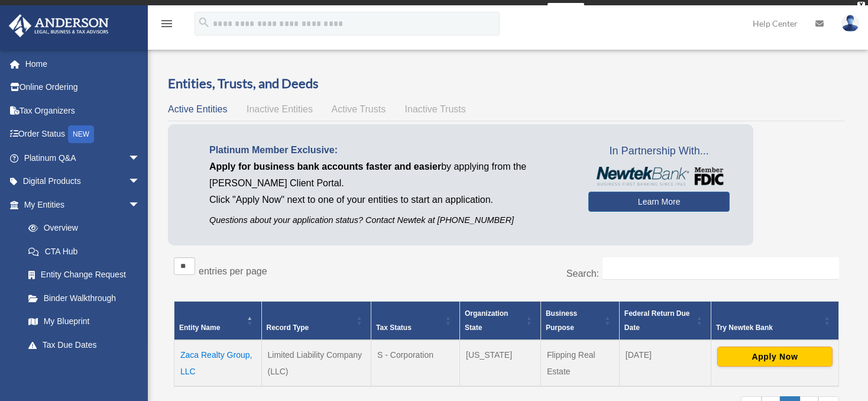 The height and width of the screenshot is (401, 868). I want to click on td: Limited Liability Company (LLC), so click(317, 363).